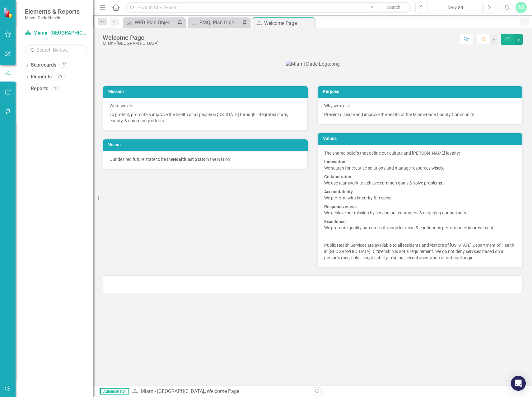  Describe the element at coordinates (268, 8) in the screenshot. I see `input: Search ClearPoint...` at that location.